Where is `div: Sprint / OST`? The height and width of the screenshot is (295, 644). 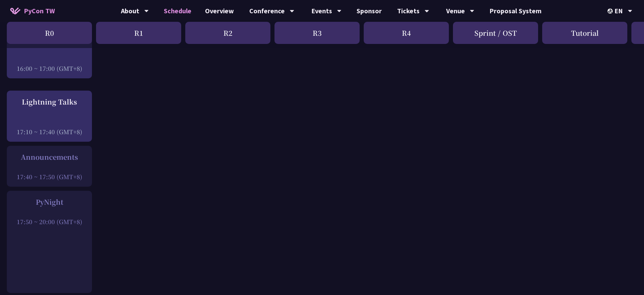 div: Sprint / OST is located at coordinates (496, 32).